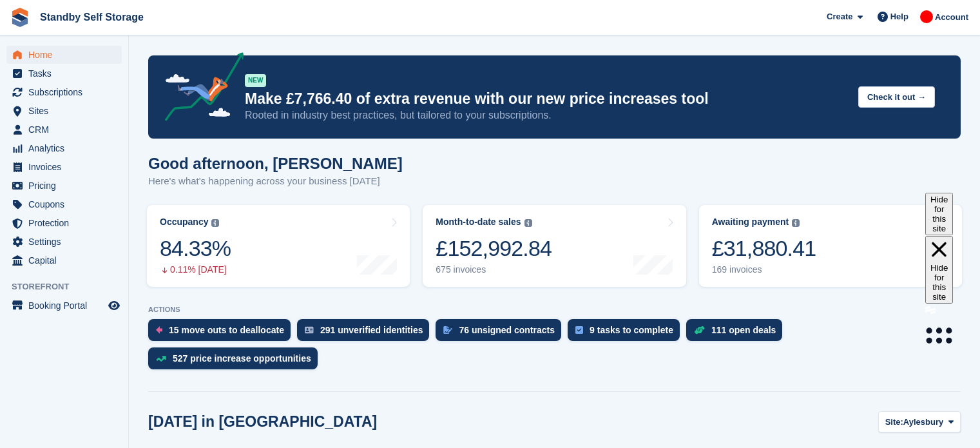  I want to click on img: deal-1b604bf984904fb50ccaf53a9ad4b4a5d6e5aea283cecdc64d6e3604feb123c2.svg, so click(699, 330).